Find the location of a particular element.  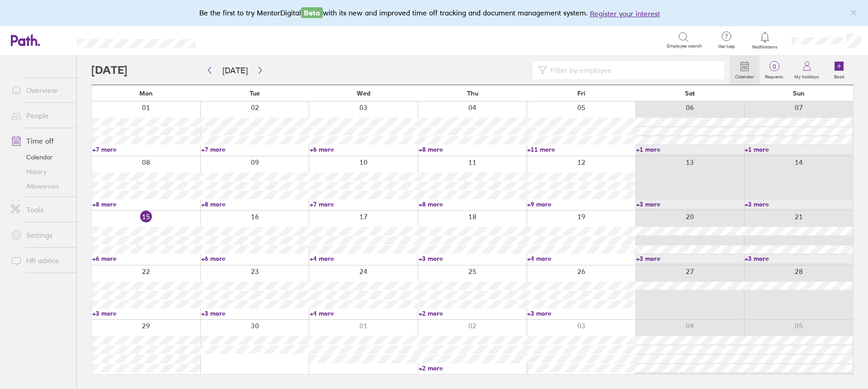

a: +11 more is located at coordinates (581, 149).